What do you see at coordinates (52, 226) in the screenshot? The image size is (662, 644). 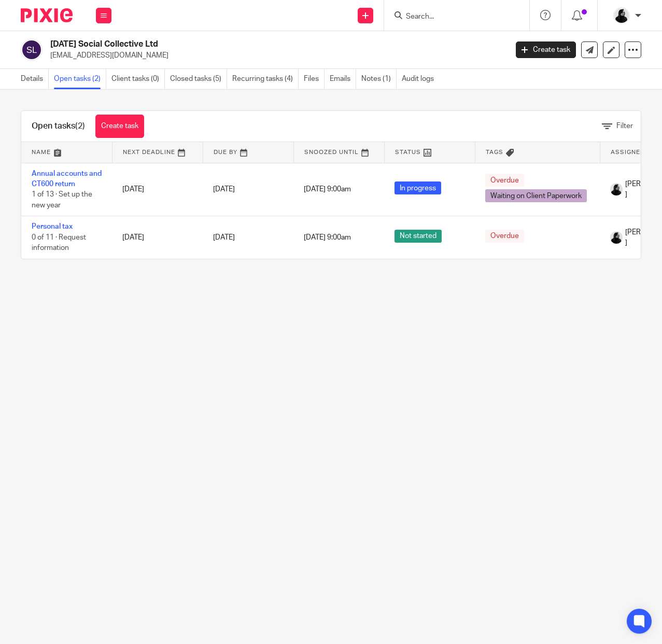 I see `a: Personal tax` at bounding box center [52, 226].